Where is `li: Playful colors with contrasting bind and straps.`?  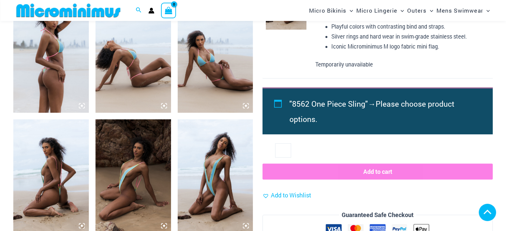
li: Playful colors with contrasting bind and straps. is located at coordinates (410, 27).